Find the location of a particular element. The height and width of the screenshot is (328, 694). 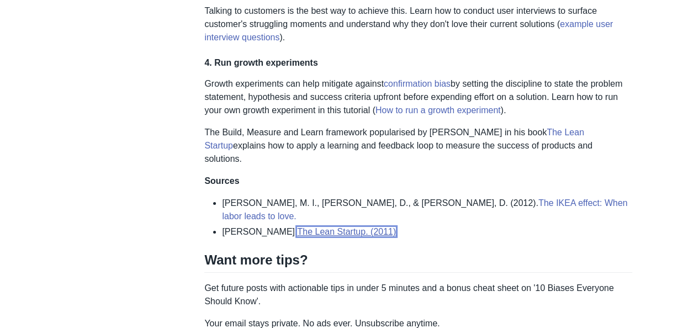

strong: Sources is located at coordinates (221, 180).